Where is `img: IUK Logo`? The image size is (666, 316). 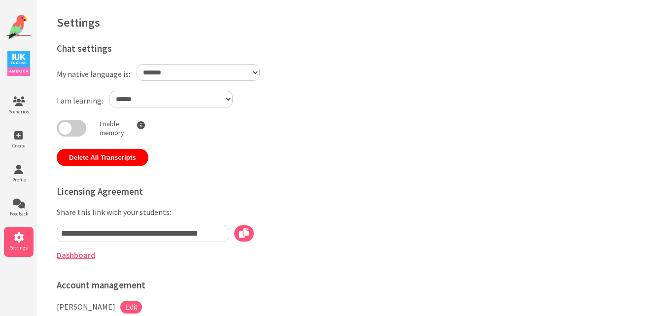
img: IUK Logo is located at coordinates (19, 64).